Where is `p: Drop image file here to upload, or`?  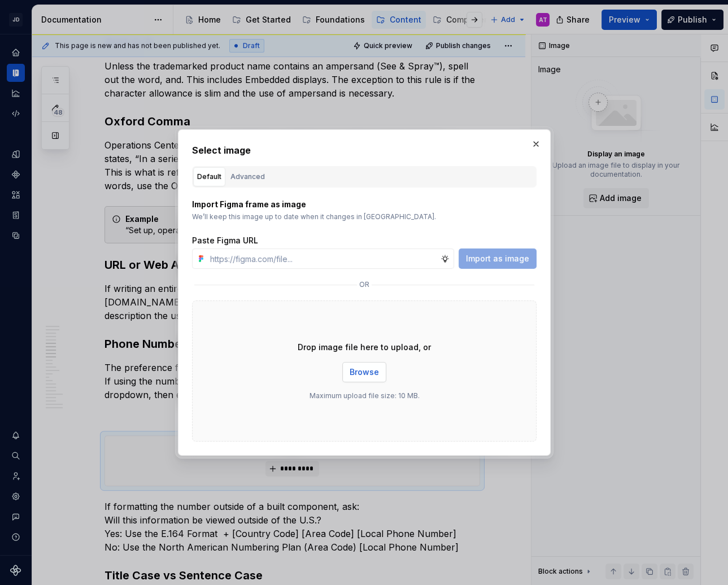 p: Drop image file here to upload, or is located at coordinates (364, 347).